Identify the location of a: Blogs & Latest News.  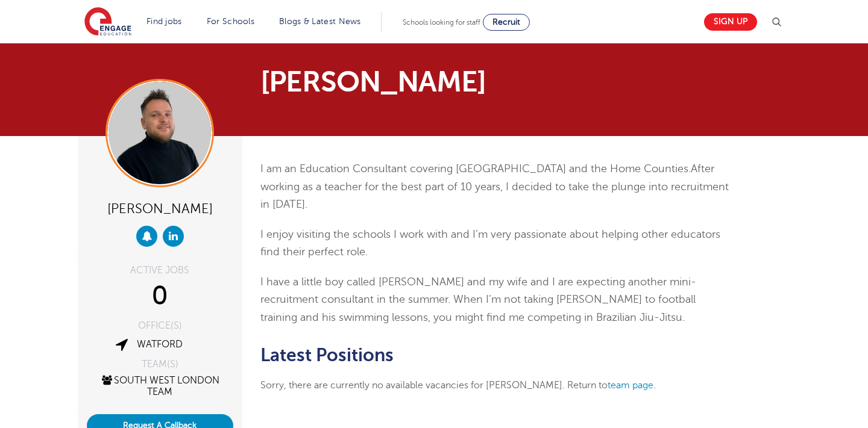
(320, 21).